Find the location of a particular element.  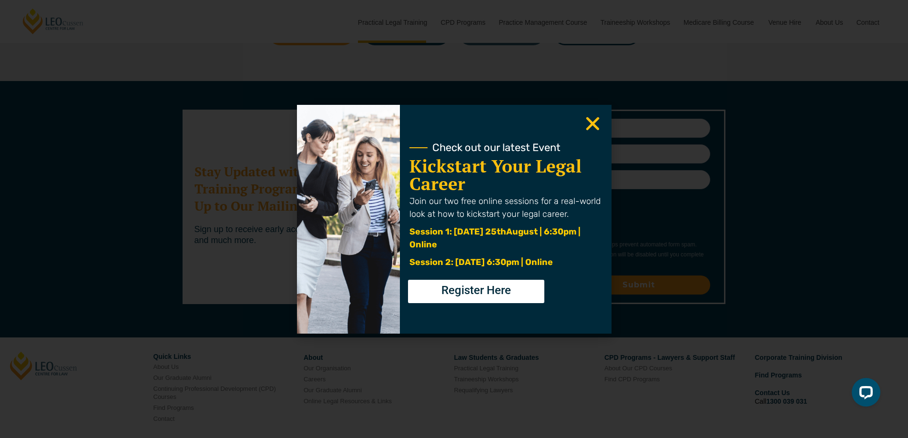

a: Register Here is located at coordinates (476, 291).